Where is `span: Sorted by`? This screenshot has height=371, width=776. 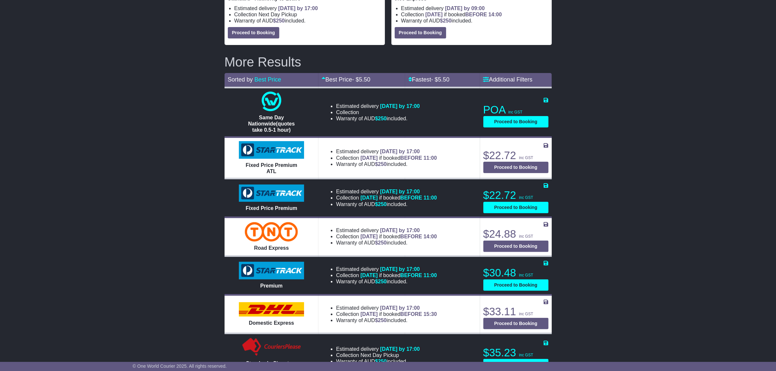 span: Sorted by is located at coordinates (240, 79).